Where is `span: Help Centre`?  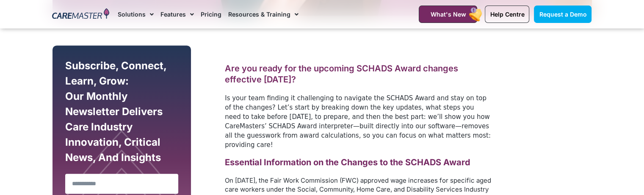
span: Help Centre is located at coordinates (507, 14).